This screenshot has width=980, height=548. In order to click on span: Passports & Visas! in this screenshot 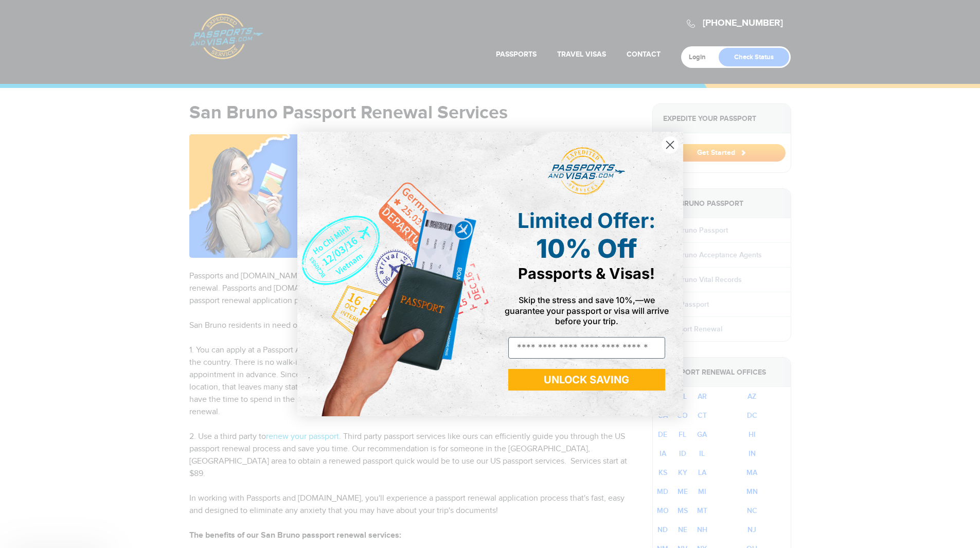, I will do `click(586, 274)`.